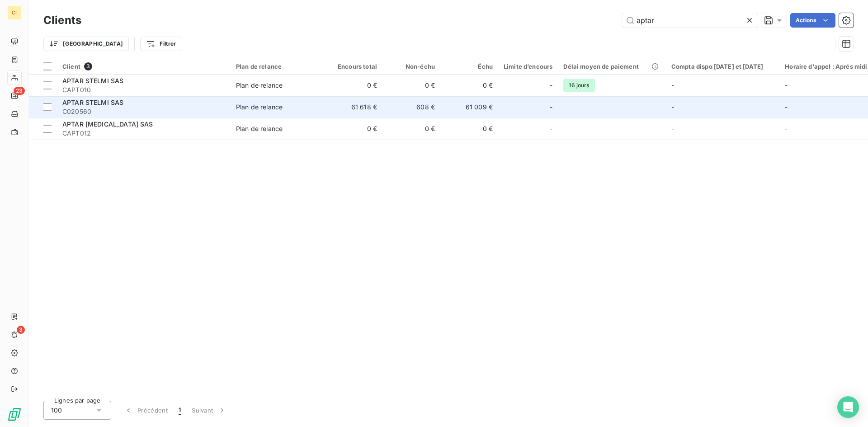  Describe the element at coordinates (209, 410) in the screenshot. I see `button: Suivant` at that location.